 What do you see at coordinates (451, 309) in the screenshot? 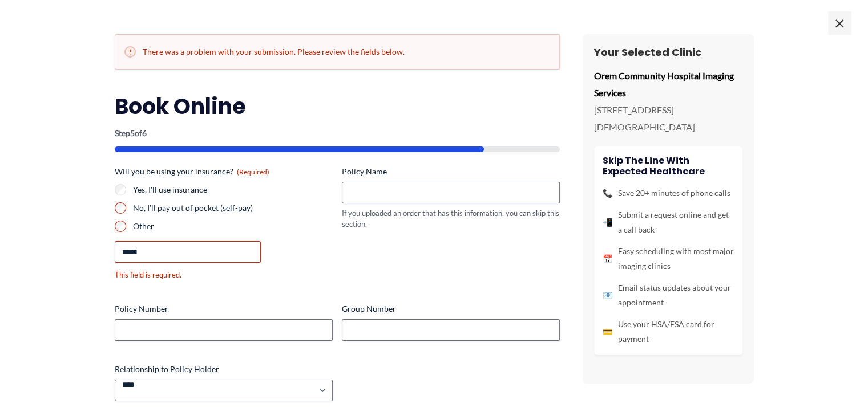
I see `label: Group Number` at bounding box center [451, 309].